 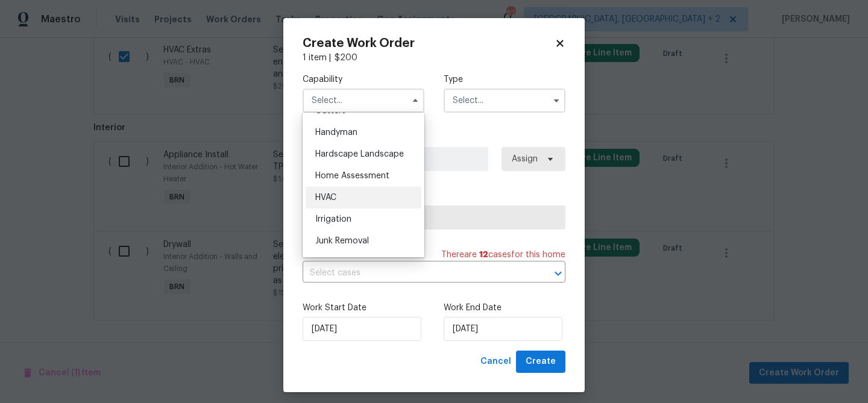 I want to click on button: Create, so click(x=541, y=361).